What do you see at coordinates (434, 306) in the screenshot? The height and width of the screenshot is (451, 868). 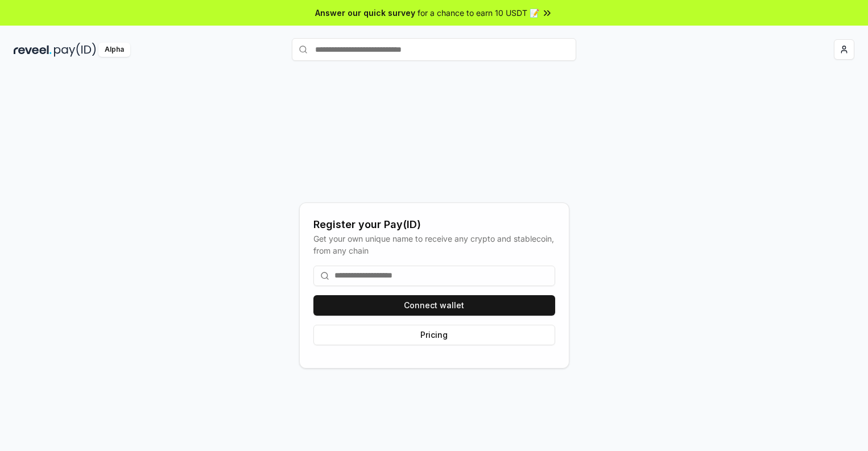 I see `button: Connect wallet` at bounding box center [434, 306].